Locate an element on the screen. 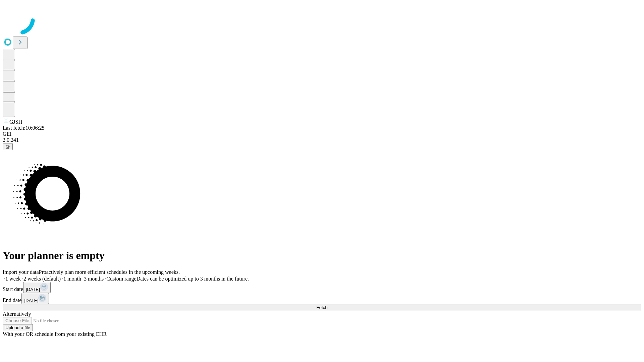 This screenshot has height=362, width=644. span: With your OR schedule from your existing EHR is located at coordinates (55, 334).